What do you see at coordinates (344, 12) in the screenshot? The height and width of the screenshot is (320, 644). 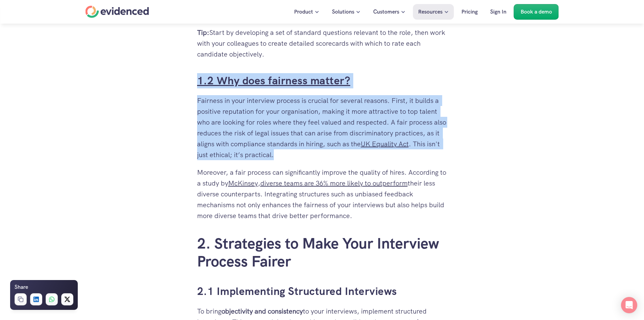 I see `p: Solutions` at bounding box center [344, 12].